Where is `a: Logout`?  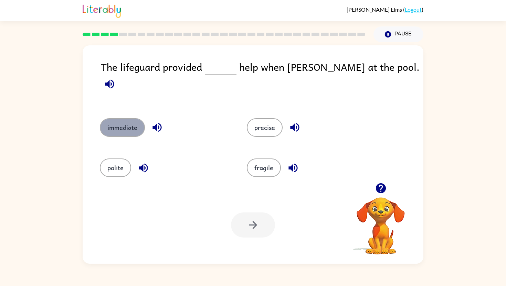
a: Logout is located at coordinates (413, 9).